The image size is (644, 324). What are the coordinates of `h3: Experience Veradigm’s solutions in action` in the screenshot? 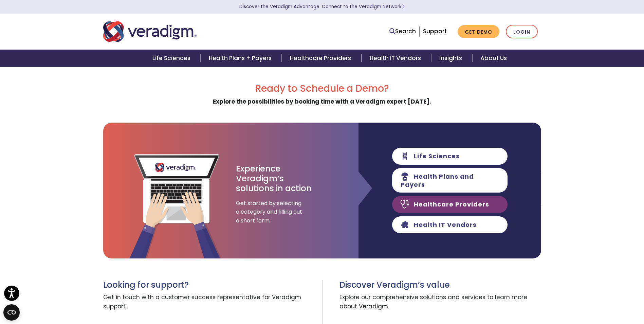 It's located at (274, 179).